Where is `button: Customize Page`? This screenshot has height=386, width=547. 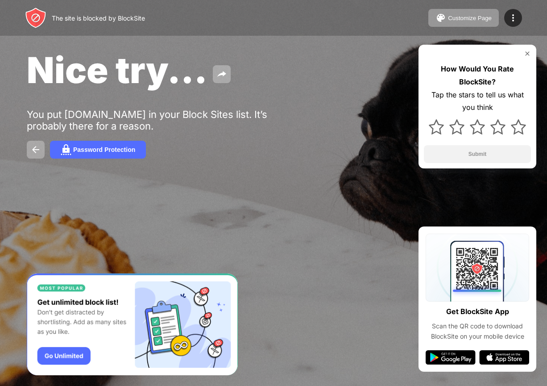 button: Customize Page is located at coordinates (464, 18).